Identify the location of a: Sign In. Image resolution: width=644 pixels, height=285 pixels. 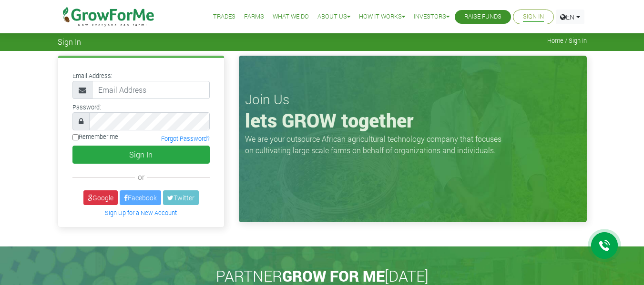
(533, 17).